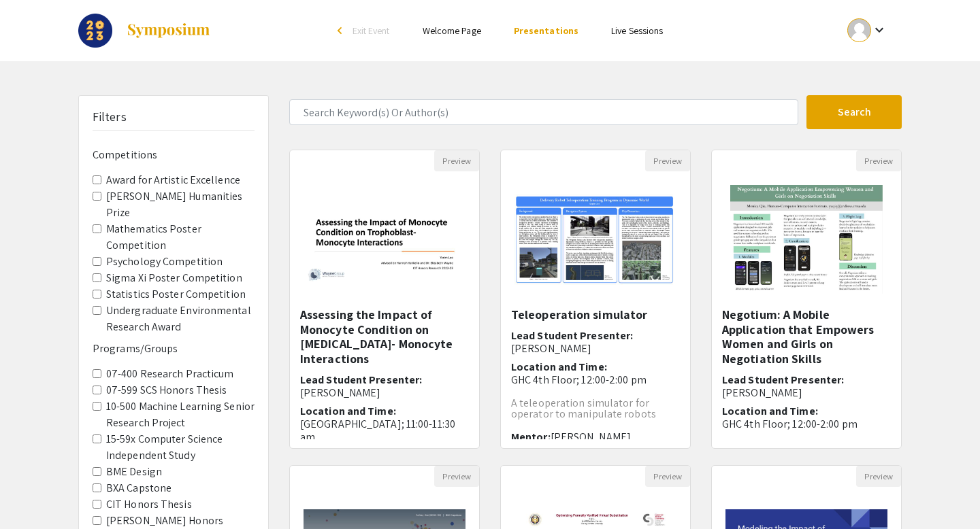 The width and height of the screenshot is (980, 529). I want to click on button: Expand account dropdown, so click(867, 30).